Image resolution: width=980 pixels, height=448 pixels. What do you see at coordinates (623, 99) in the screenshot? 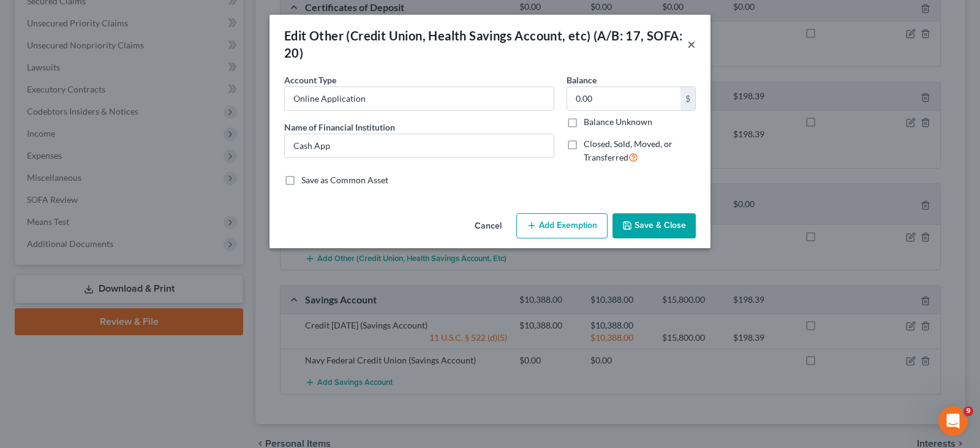
I see `input: 0.00` at bounding box center [623, 99].